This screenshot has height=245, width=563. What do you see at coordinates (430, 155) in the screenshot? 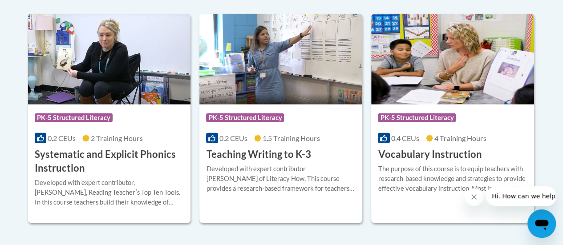
I see `h3: Vocabulary Instruction` at bounding box center [430, 155].